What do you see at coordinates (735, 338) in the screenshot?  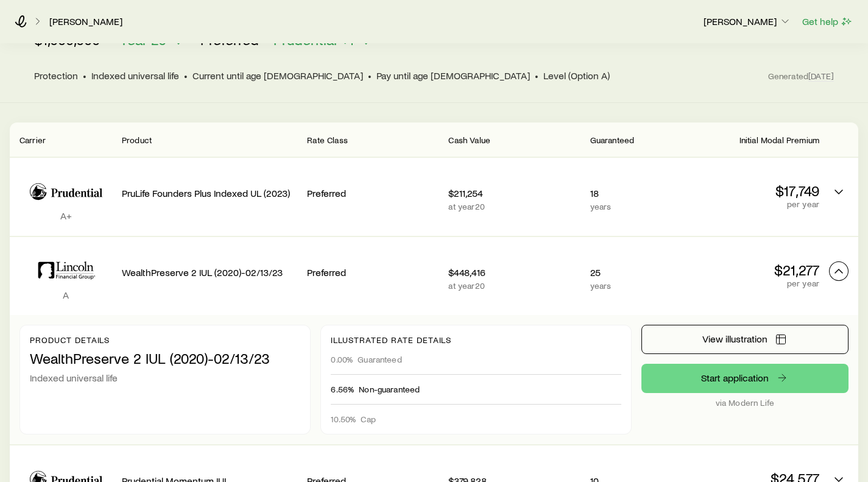 I see `span: View illustration` at bounding box center [735, 338].